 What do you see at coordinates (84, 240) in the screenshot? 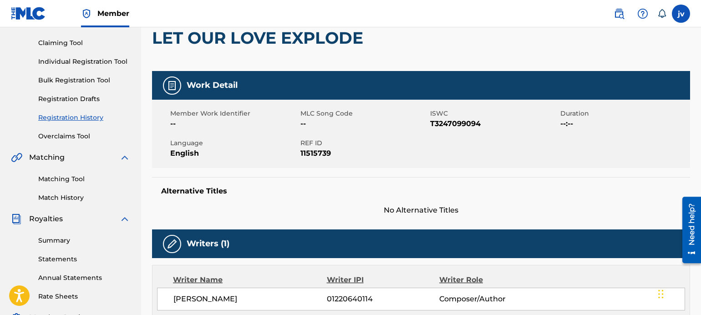
I see `a: Summary` at bounding box center [84, 240].